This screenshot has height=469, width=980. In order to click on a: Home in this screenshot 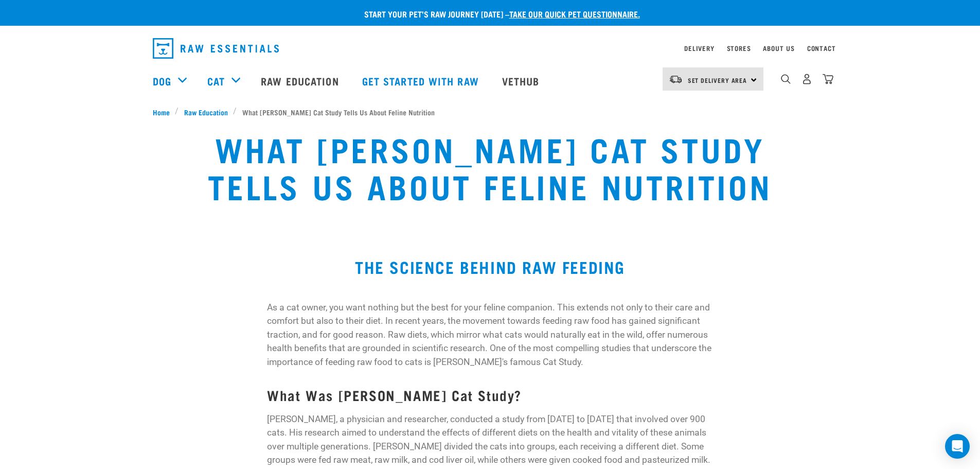, I will do `click(164, 112)`.